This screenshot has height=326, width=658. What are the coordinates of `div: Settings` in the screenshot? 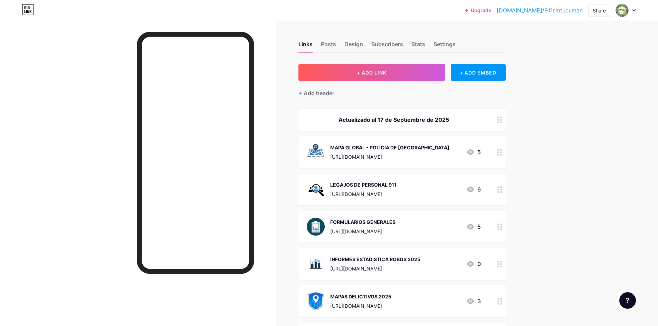 It's located at (445, 46).